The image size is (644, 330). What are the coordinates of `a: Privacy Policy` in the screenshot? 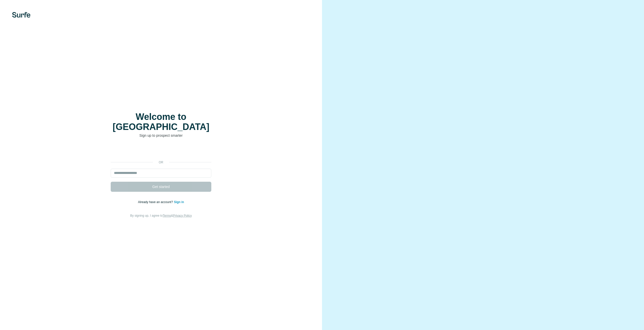 It's located at (182, 216).